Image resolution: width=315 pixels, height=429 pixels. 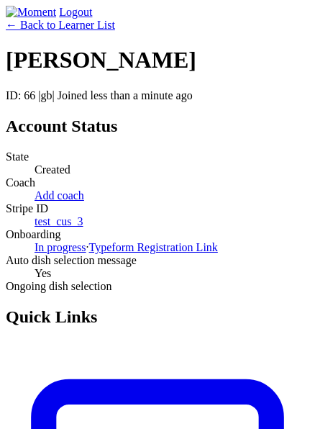 I want to click on dt: Ongoing dish selection, so click(x=158, y=286).